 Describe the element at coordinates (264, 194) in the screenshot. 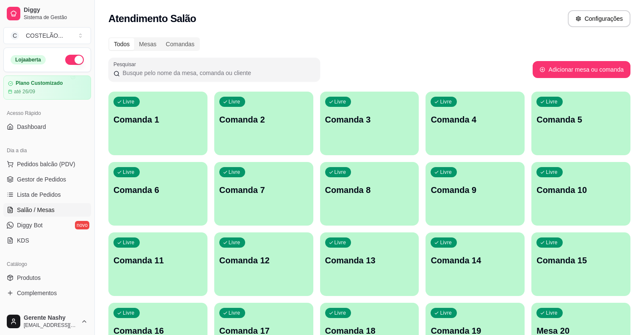

I see `button: LivreComanda 7` at that location.